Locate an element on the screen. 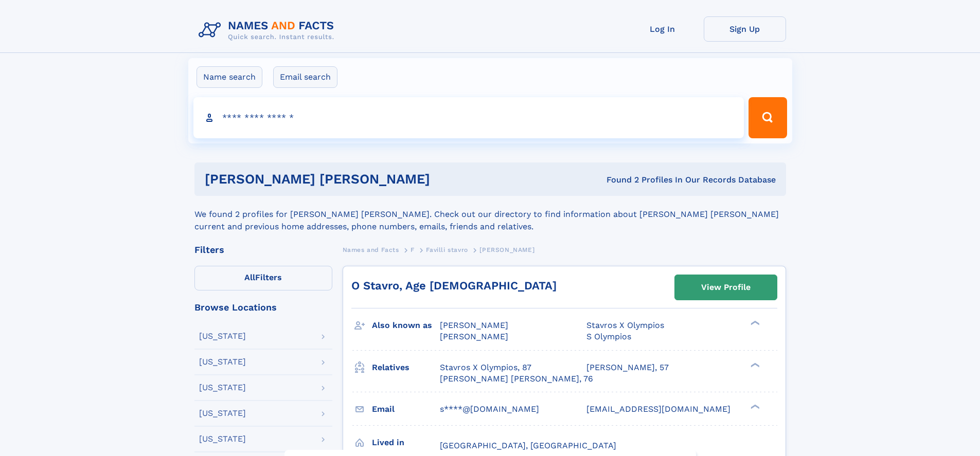  span: F is located at coordinates (413, 250).